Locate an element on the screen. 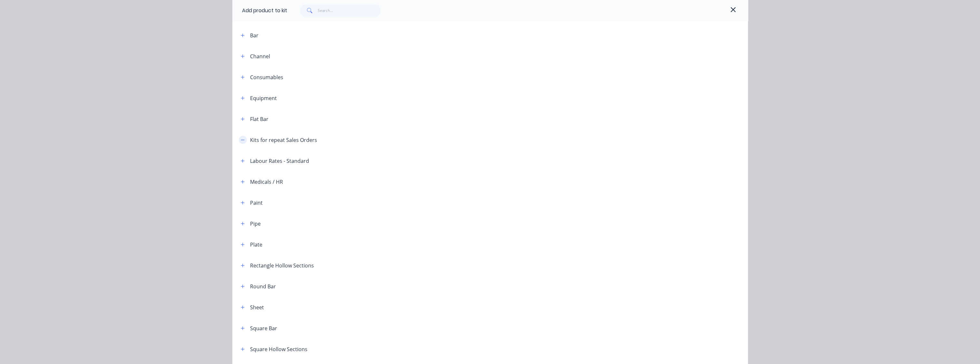 The image size is (980, 364). div: Round Bar is located at coordinates (263, 287).